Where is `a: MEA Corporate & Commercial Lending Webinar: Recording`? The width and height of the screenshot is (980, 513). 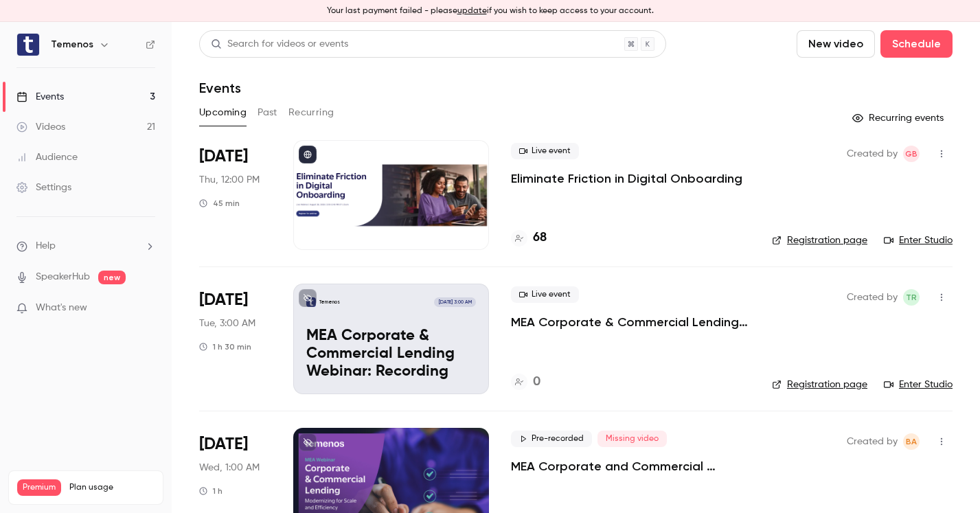
a: MEA Corporate & Commercial Lending Webinar: Recording is located at coordinates (631, 322).